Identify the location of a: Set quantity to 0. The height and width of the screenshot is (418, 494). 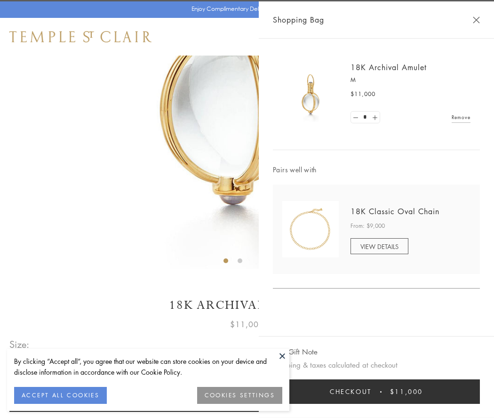
(356, 117).